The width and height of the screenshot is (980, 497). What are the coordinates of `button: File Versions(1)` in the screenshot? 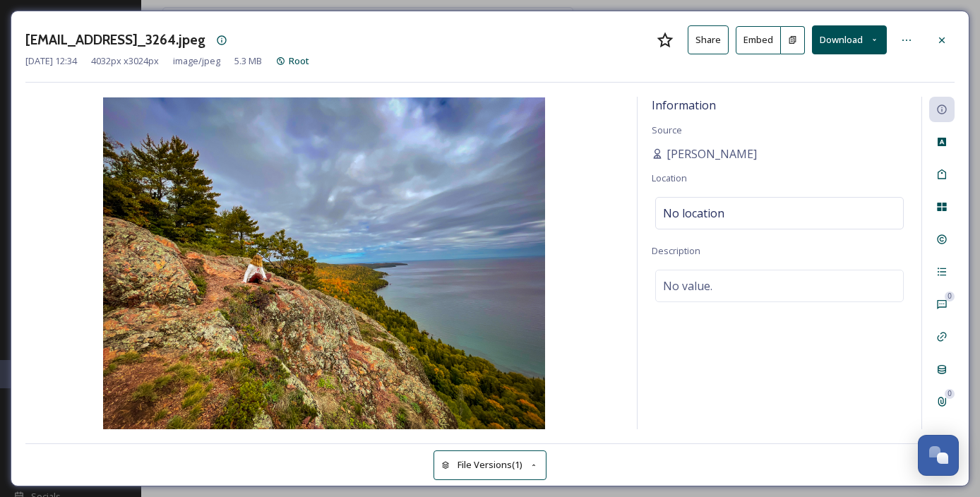 It's located at (490, 464).